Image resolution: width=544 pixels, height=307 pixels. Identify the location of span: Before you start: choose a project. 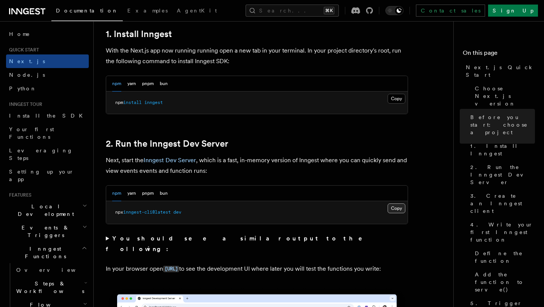
(502, 125).